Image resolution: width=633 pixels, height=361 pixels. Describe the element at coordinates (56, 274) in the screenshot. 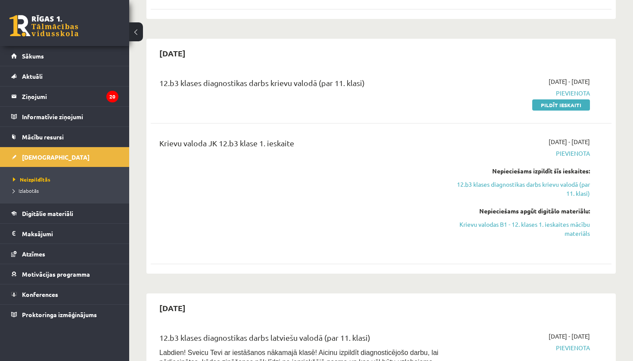

I see `span: Motivācijas programma` at that location.